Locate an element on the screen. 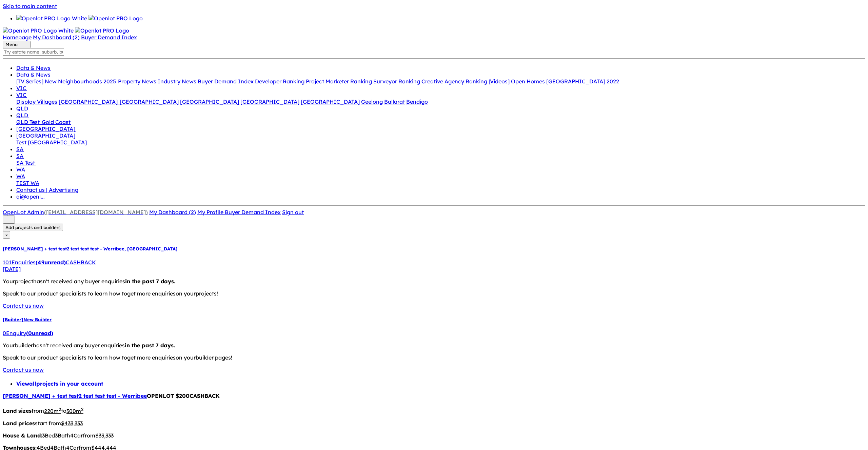 The image size is (868, 450). a: Industry News is located at coordinates (177, 81).